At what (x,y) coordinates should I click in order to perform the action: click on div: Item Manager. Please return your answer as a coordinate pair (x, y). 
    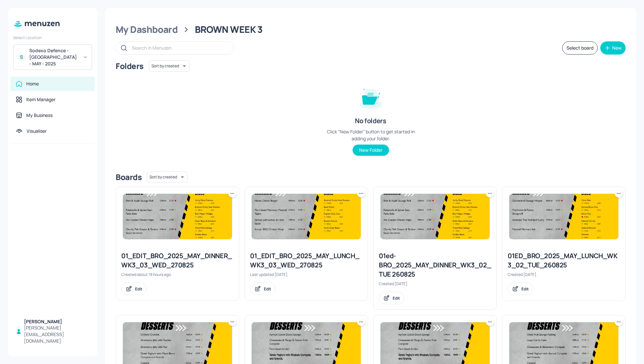
    Looking at the image, I should click on (40, 99).